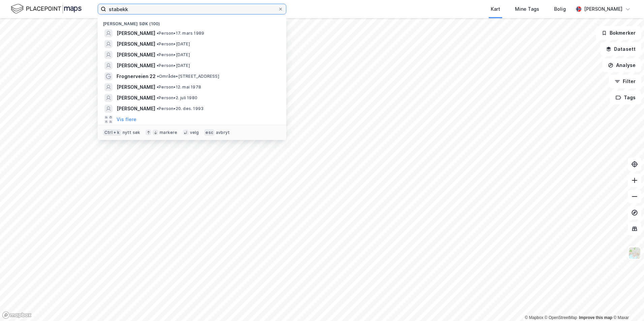  What do you see at coordinates (527, 9) in the screenshot?
I see `div: Mine Tags` at bounding box center [527, 9].